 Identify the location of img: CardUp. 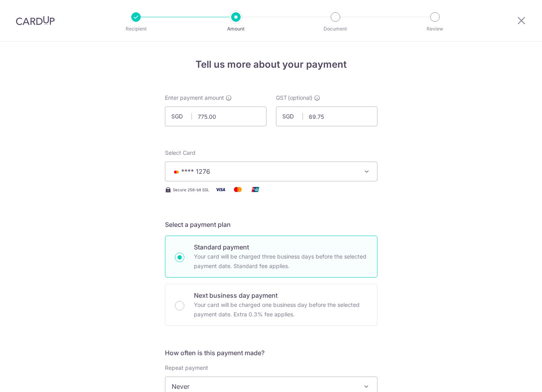
(36, 20).